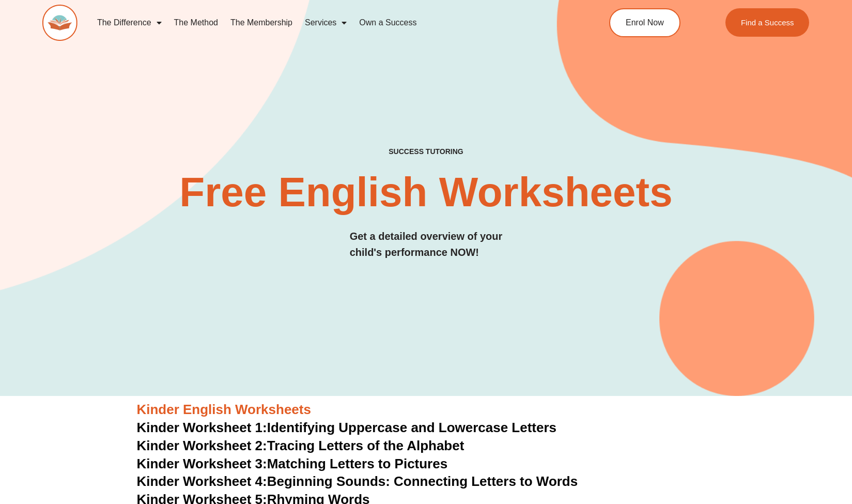 This screenshot has width=852, height=504. I want to click on a: Own a Success, so click(388, 23).